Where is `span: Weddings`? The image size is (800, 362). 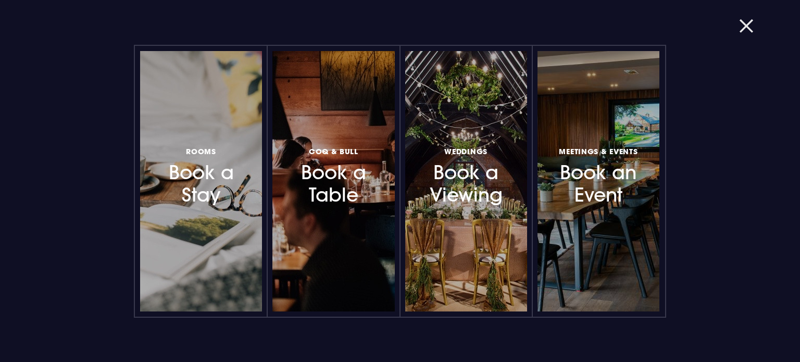 span: Weddings is located at coordinates (466, 151).